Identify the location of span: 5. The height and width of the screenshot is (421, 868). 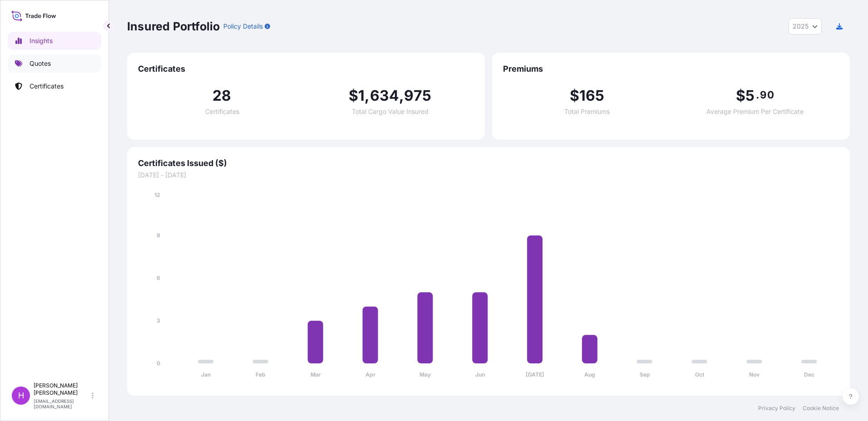
(750, 96).